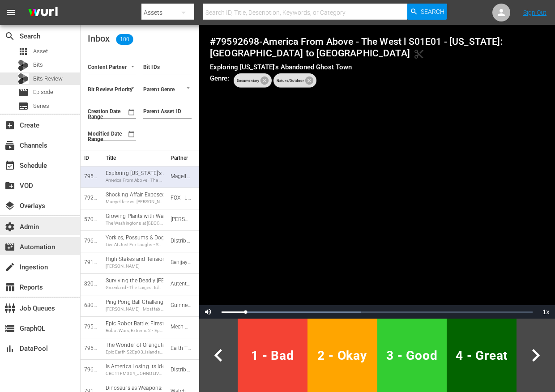  What do you see at coordinates (48, 79) in the screenshot?
I see `span: Bits Review` at bounding box center [48, 79].